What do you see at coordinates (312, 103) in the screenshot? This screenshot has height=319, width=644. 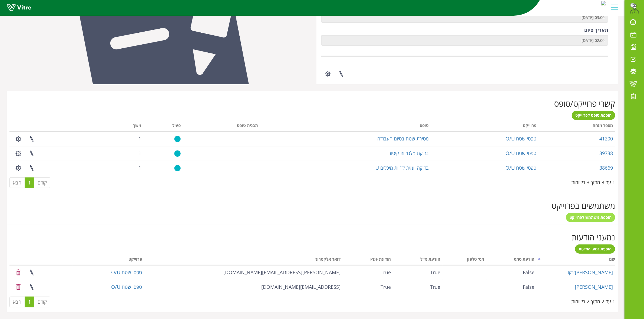 I see `h2: קשרי פרוייקט/טופס` at bounding box center [312, 103].